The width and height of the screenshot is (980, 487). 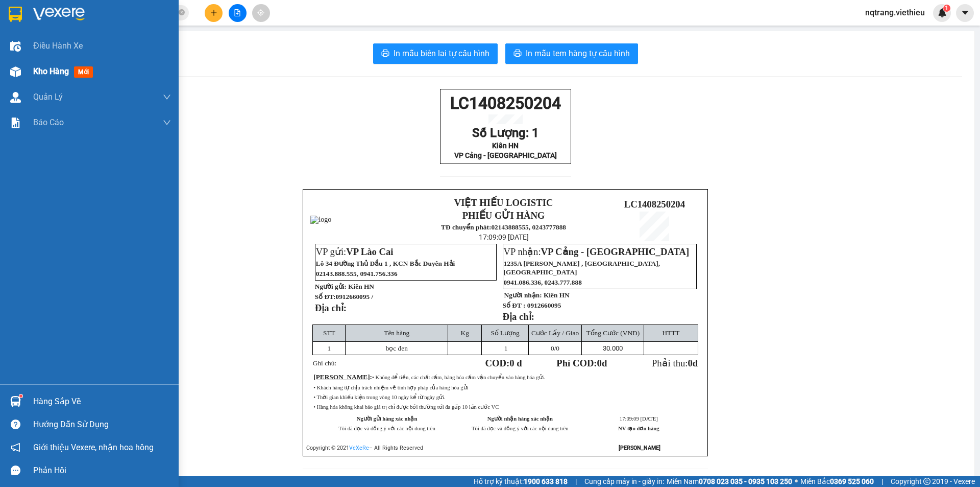 What do you see at coordinates (505, 133) in the screenshot?
I see `span: Số Lượng: 1` at bounding box center [505, 133].